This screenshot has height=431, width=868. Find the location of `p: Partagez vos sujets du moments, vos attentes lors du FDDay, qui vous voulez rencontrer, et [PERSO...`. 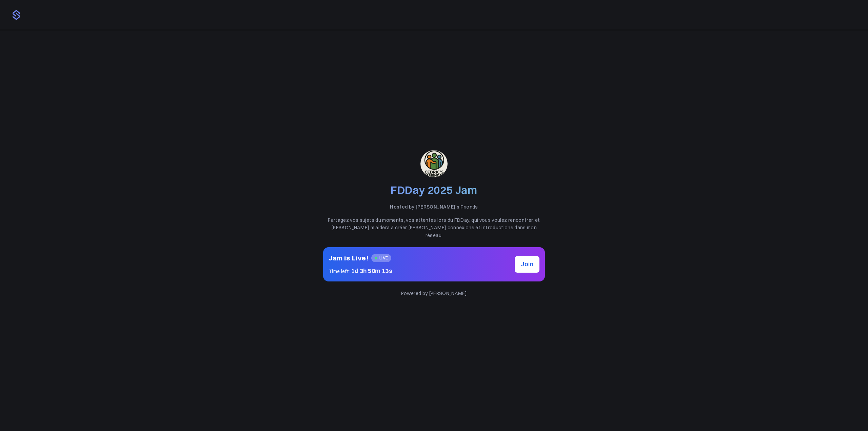

p: Partagez vos sujets du moments, vos attentes lors du FDDay, qui vous voulez rencontrer, et [PERSO... is located at coordinates (434, 228).